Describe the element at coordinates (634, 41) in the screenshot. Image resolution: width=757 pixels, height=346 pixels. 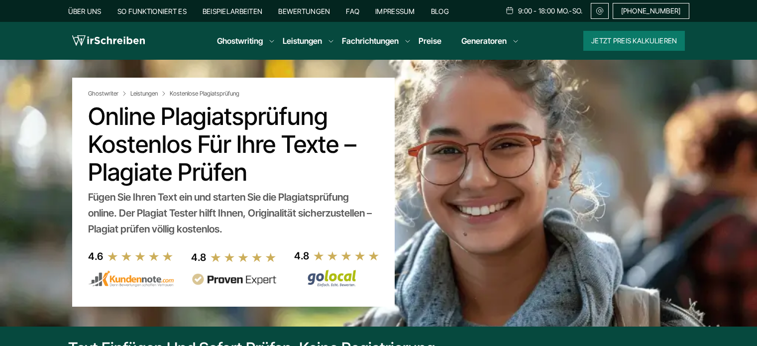
I see `button: Jetzt Preis kalkulieren` at that location.